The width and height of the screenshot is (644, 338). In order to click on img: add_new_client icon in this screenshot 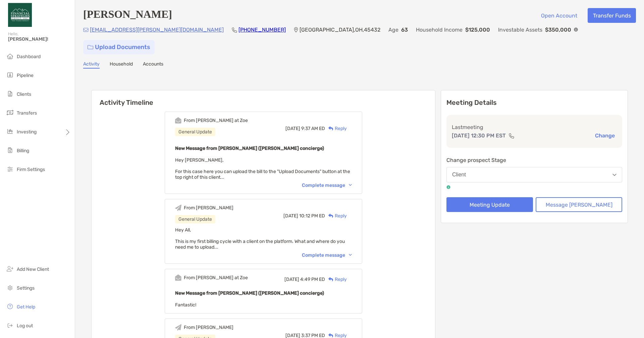, I will do `click(10, 269)`.